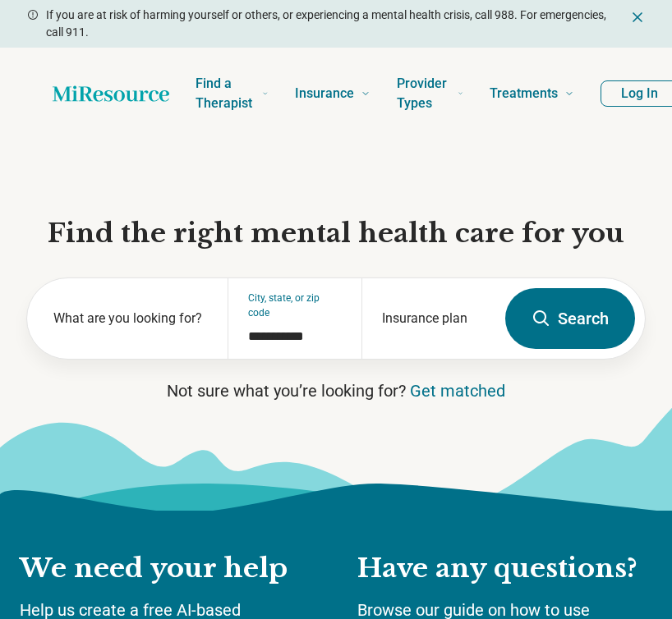  What do you see at coordinates (324, 94) in the screenshot?
I see `span: Insurance` at bounding box center [324, 94].